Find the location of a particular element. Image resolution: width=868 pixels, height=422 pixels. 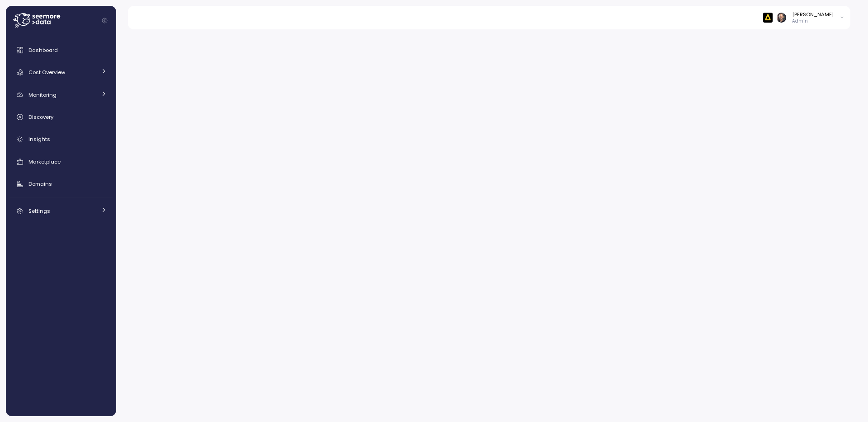

span: Discovery is located at coordinates (41, 117).